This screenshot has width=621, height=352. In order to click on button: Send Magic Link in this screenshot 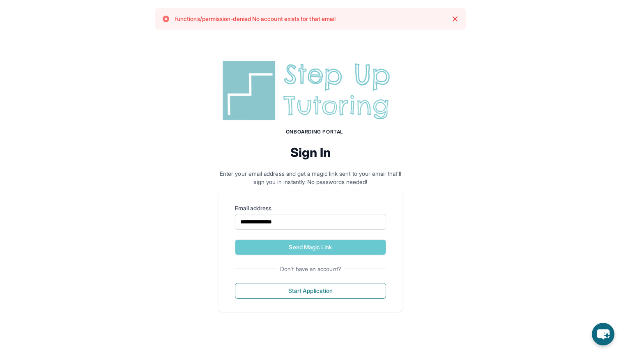, I will do `click(310, 247)`.